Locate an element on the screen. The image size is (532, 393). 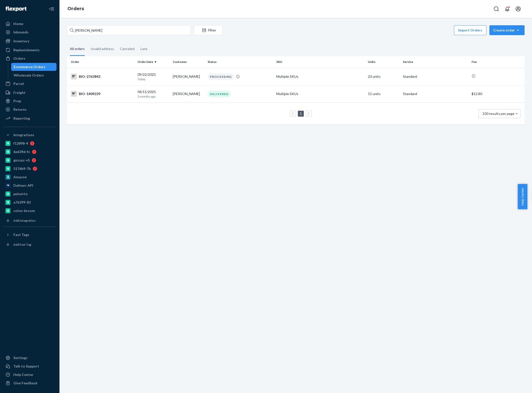
div: Home is located at coordinates (18, 24).